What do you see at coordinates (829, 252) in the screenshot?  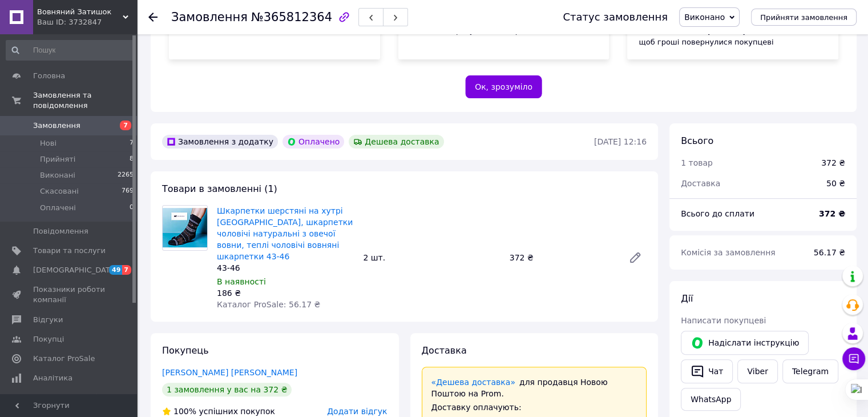 I see `span: 56.17 ₴` at bounding box center [829, 252].